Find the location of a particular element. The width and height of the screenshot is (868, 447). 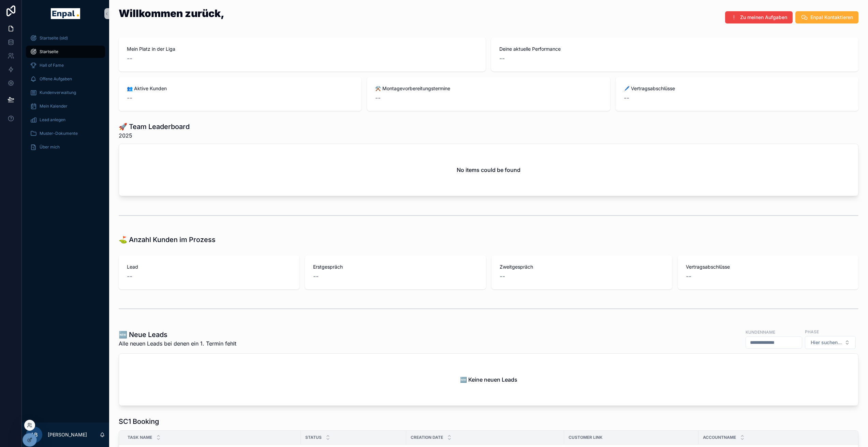

span: Creation Date is located at coordinates (427, 438).